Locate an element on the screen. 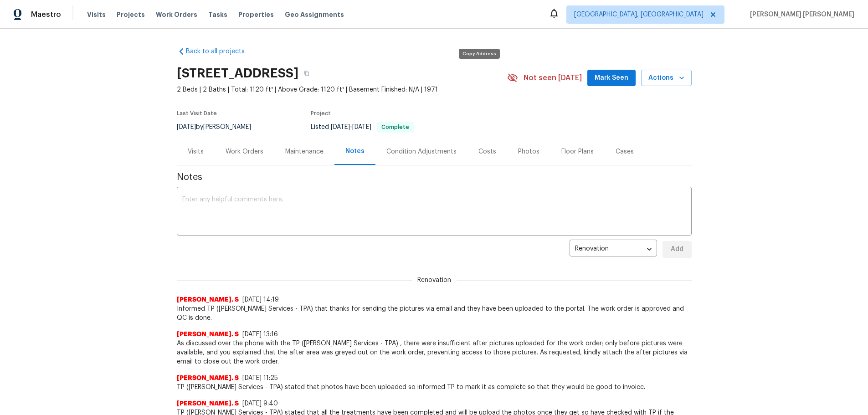 This screenshot has height=415, width=868. div: Work Orders is located at coordinates (244, 152).